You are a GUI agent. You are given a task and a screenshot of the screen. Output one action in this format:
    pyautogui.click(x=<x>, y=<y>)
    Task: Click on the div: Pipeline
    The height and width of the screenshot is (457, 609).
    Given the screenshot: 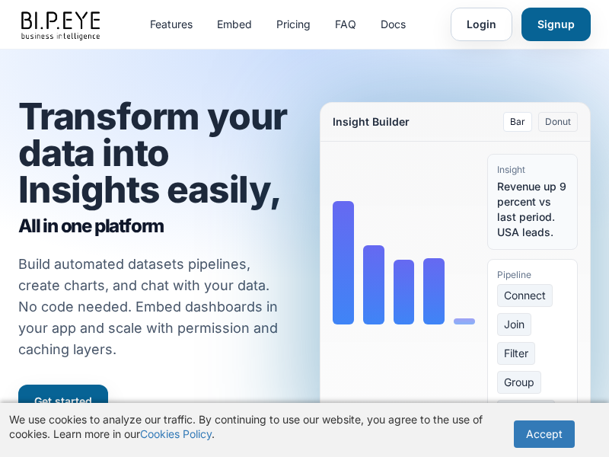 What is the action you would take?
    pyautogui.click(x=532, y=275)
    